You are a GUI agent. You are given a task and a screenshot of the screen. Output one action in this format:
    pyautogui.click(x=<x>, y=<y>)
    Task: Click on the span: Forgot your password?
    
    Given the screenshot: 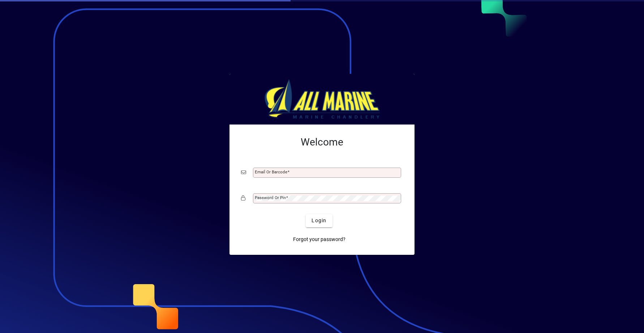 What is the action you would take?
    pyautogui.click(x=319, y=239)
    